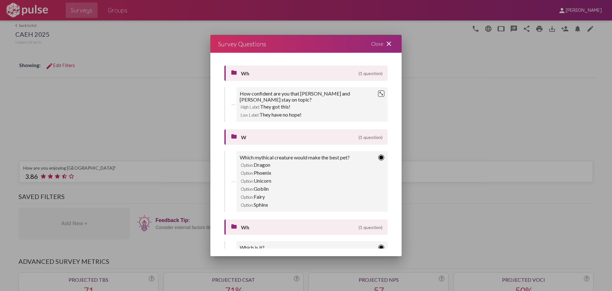  What do you see at coordinates (389, 44) in the screenshot?
I see `mat-icon: close` at bounding box center [389, 44].